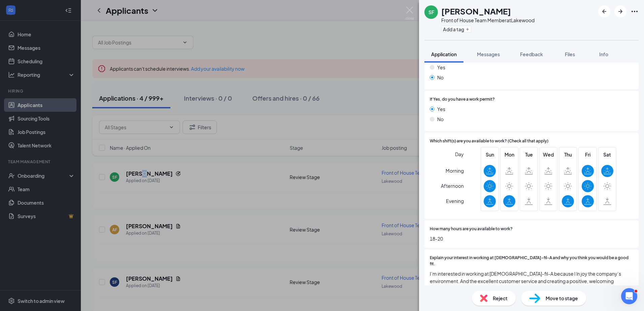 The image size is (644, 311). Describe the element at coordinates (509, 155) in the screenshot. I see `span: Mon` at that location.